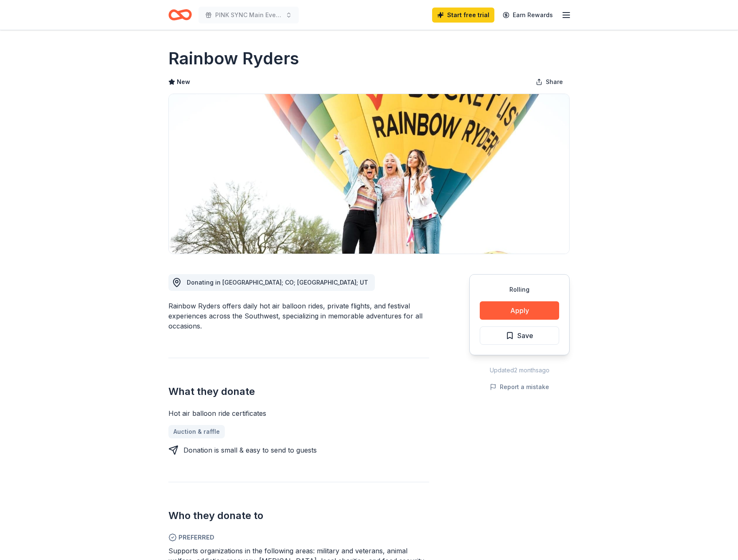  What do you see at coordinates (196, 432) in the screenshot?
I see `a: Auction & raffle` at bounding box center [196, 432].